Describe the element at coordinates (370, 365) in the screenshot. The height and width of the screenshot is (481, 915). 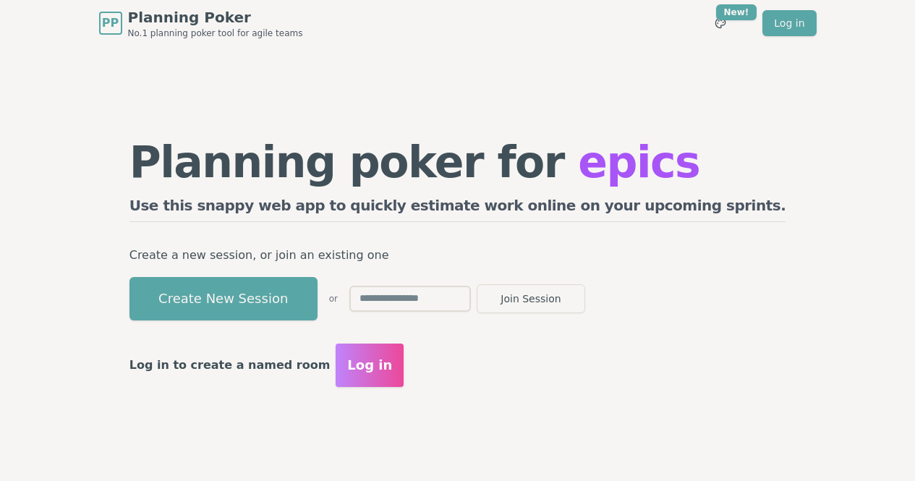
I see `button: Log in` at that location.